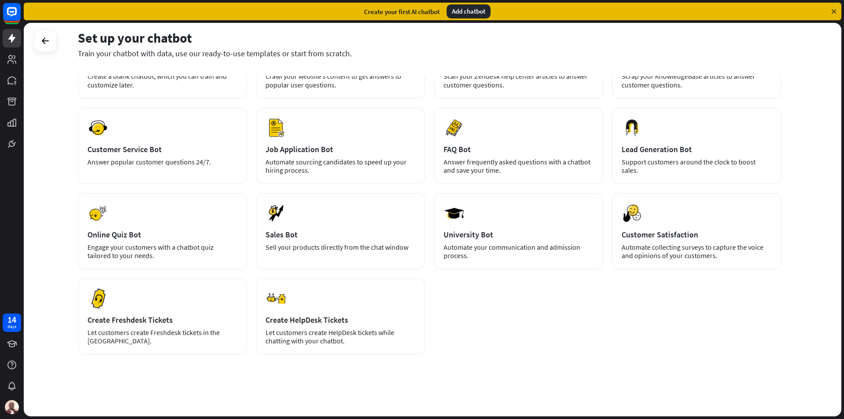 The image size is (844, 419). I want to click on div: Automate your communication and admission process., so click(518, 251).